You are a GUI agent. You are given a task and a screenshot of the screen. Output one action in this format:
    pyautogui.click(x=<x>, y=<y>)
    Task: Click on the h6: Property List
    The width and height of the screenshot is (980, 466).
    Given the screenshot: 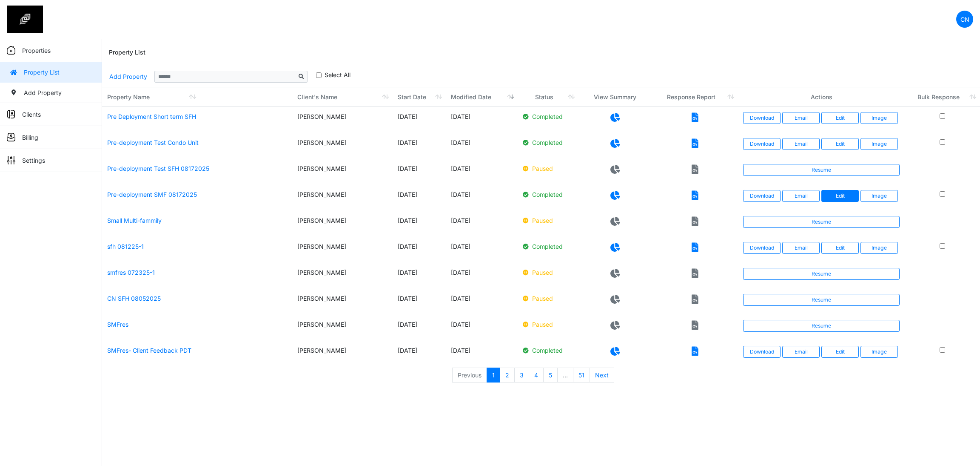 What is the action you would take?
    pyautogui.click(x=127, y=52)
    